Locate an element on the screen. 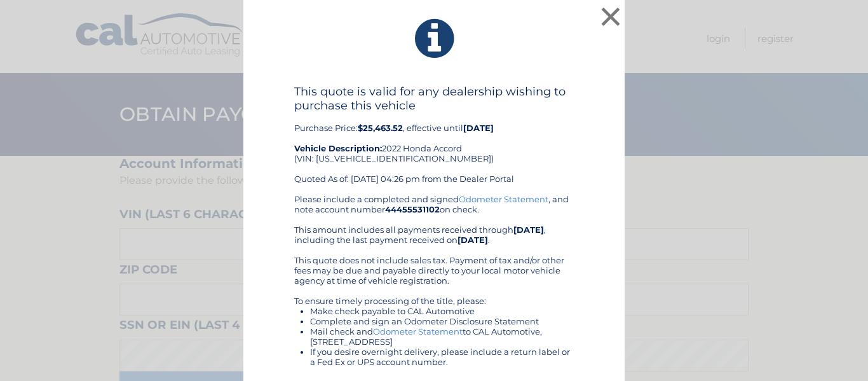 The height and width of the screenshot is (381, 868). li: Complete and sign an Odometer Disclosure Statement is located at coordinates (442, 321).